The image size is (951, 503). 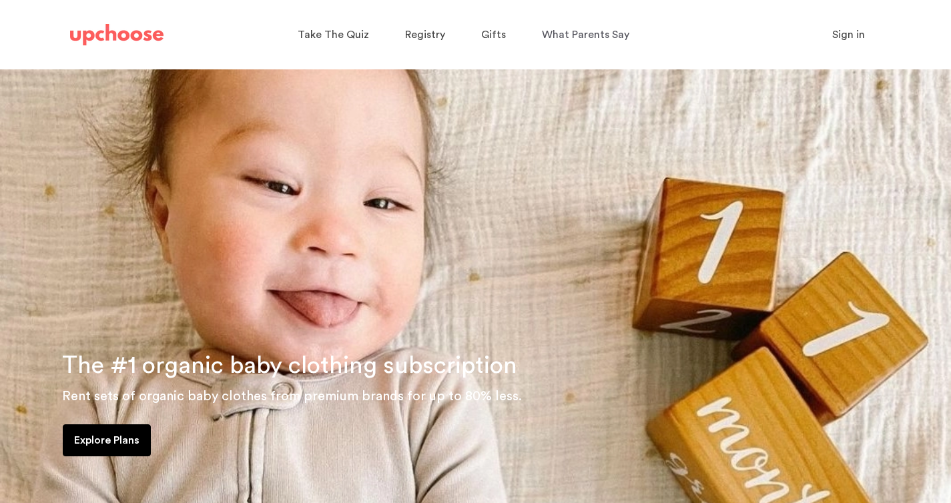 I want to click on span: The #1 organic baby clothing subscription, so click(x=290, y=366).